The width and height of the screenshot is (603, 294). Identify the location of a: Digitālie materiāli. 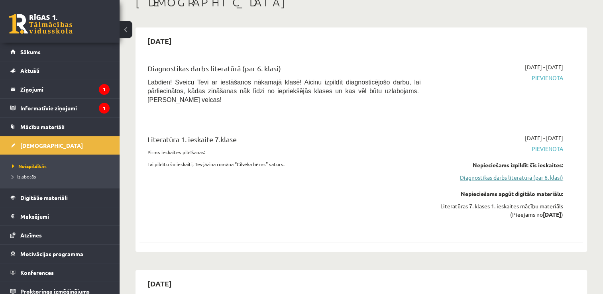
(60, 198).